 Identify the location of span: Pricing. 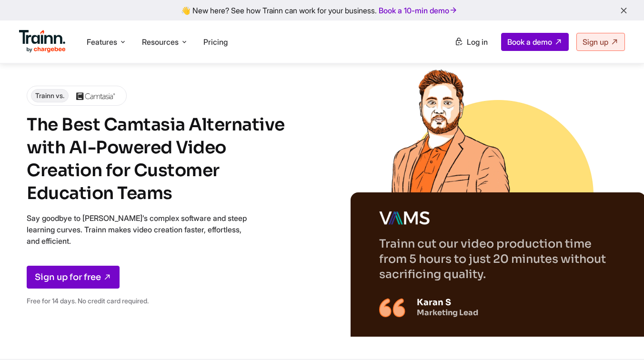
(215, 42).